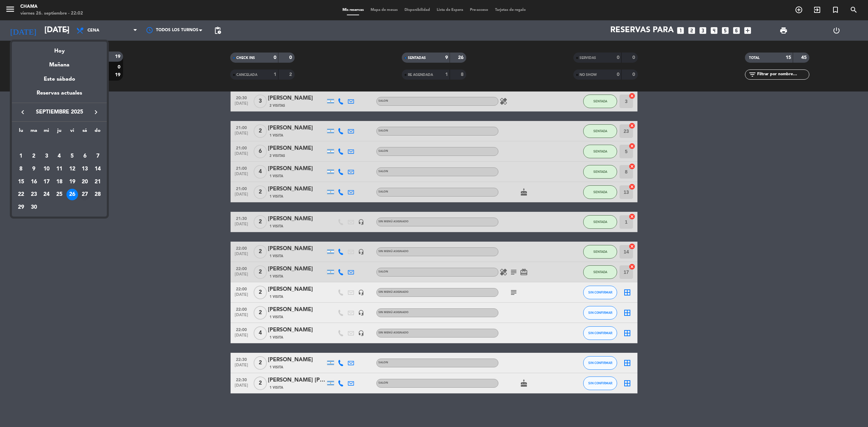  I want to click on div: 4, so click(59, 156).